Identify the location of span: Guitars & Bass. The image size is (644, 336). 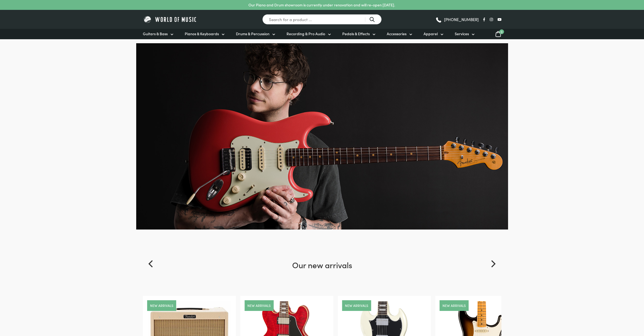
(155, 34).